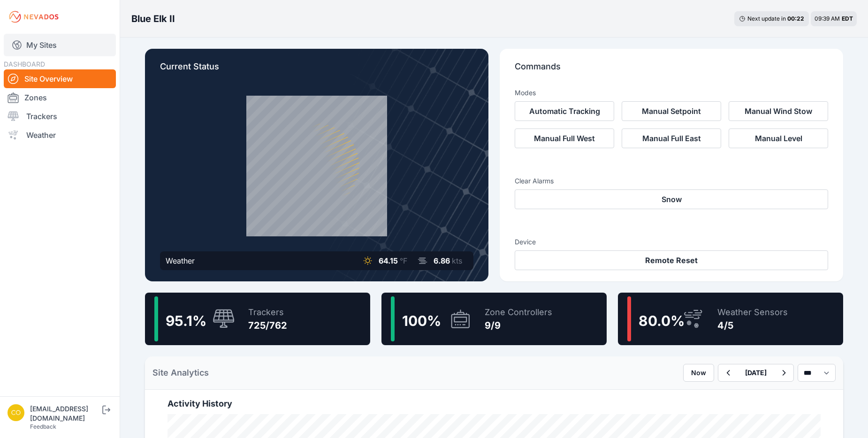  Describe the element at coordinates (59, 45) in the screenshot. I see `a: My Sites` at that location.